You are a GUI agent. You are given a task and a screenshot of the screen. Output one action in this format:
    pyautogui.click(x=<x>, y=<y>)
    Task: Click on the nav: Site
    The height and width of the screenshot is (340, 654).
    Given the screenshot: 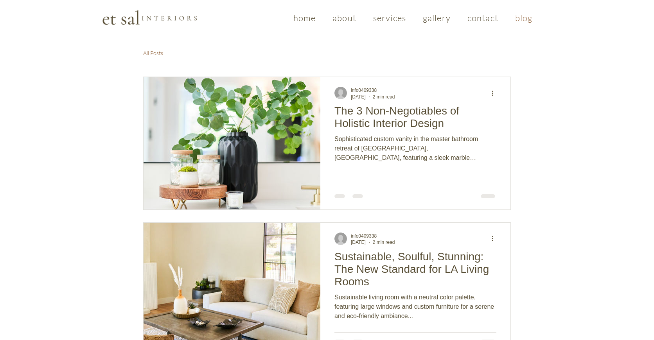 What is the action you would take?
    pyautogui.click(x=413, y=18)
    